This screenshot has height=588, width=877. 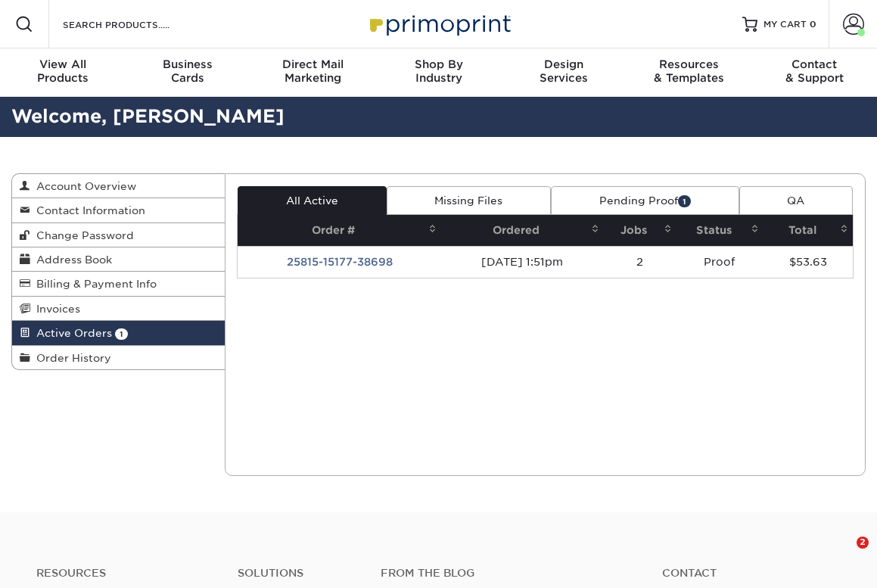 What do you see at coordinates (298, 573) in the screenshot?
I see `h4: Solutions` at bounding box center [298, 573].